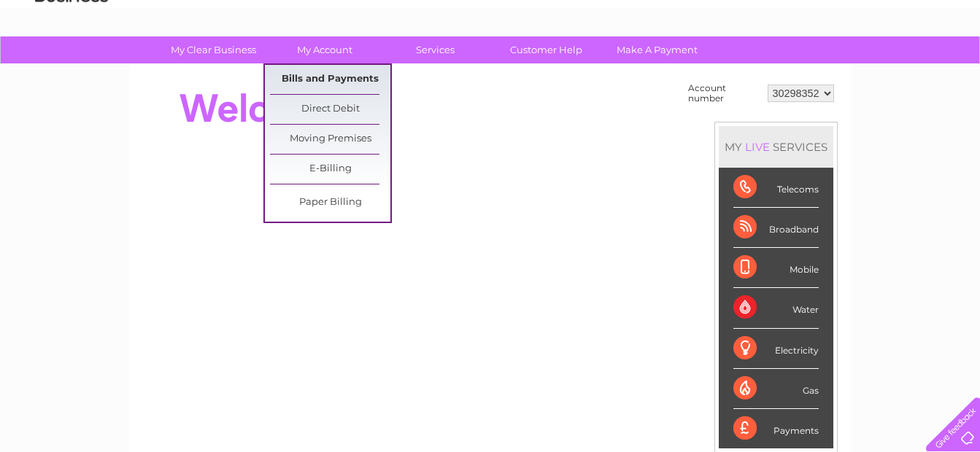 The image size is (980, 452). Describe the element at coordinates (776, 146) in the screenshot. I see `div: MY SERVICES` at that location.